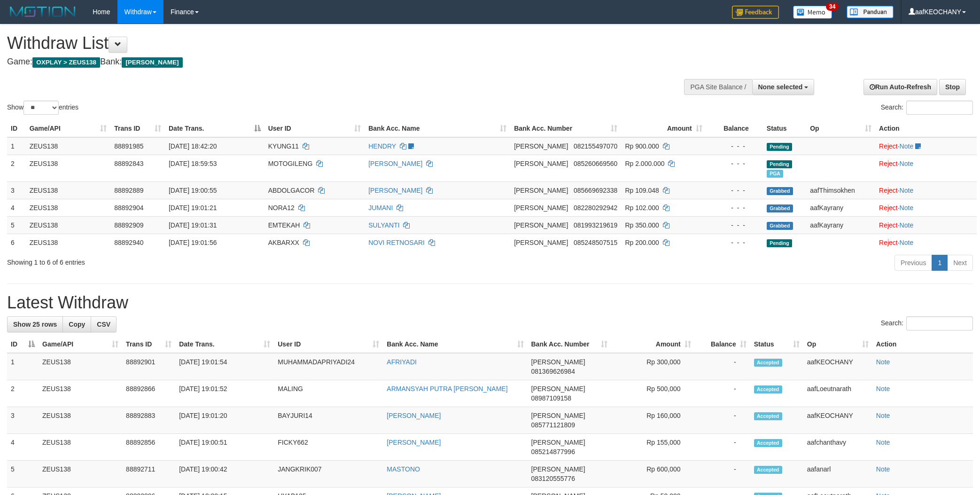  What do you see at coordinates (129, 163) in the screenshot?
I see `span: 88892843` at bounding box center [129, 163].